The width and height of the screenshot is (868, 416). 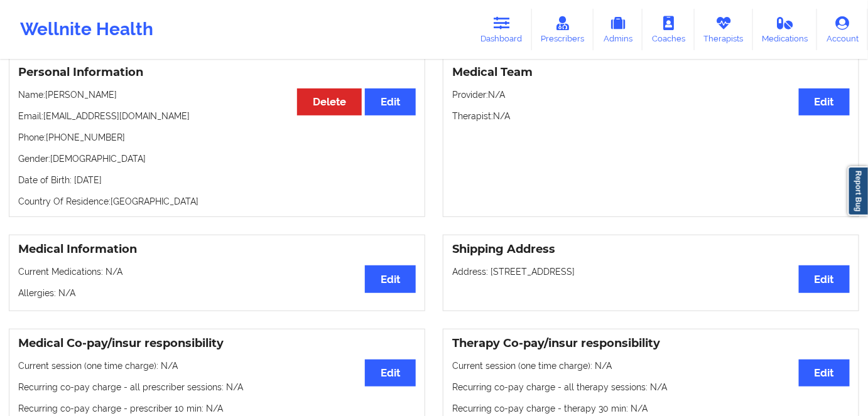 What do you see at coordinates (651, 344) in the screenshot?
I see `h3: Therapy Co-pay/insur responsibility` at bounding box center [651, 344].